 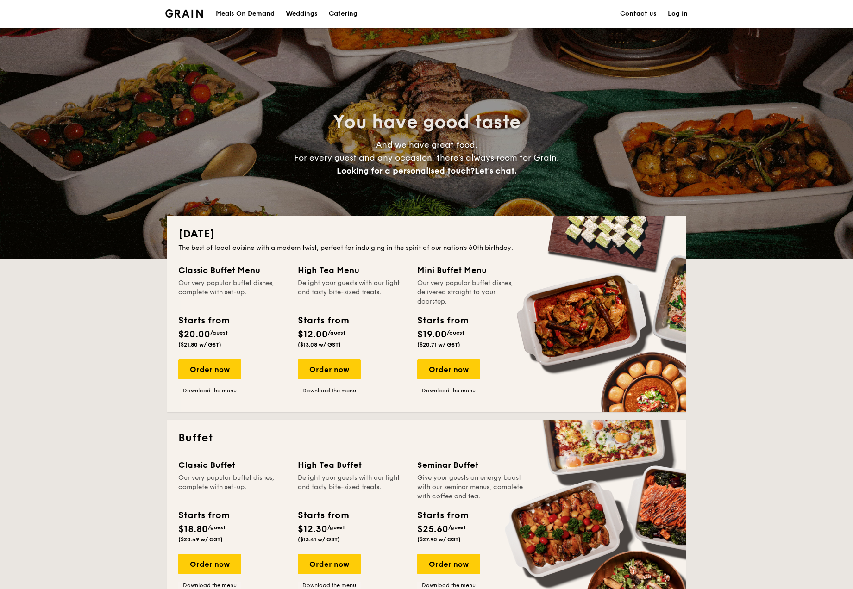 I want to click on span: ($21.80 w/ GST), so click(x=199, y=345).